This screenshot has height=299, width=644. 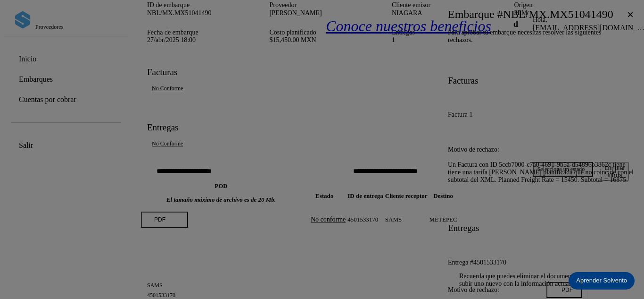 What do you see at coordinates (630, 15) in the screenshot?
I see `button: Close` at bounding box center [630, 15].